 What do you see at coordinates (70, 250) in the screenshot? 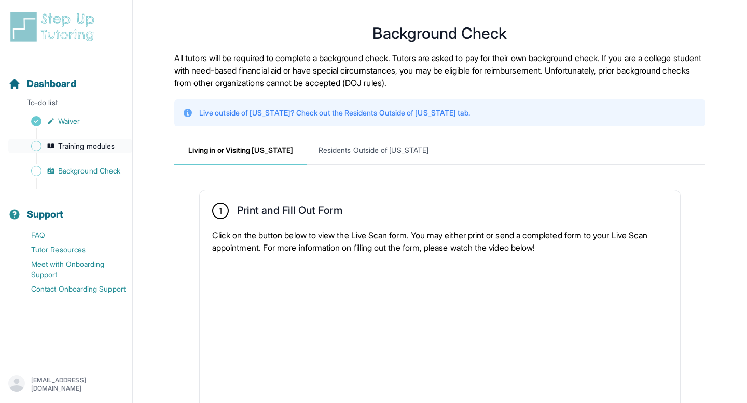
I see `a: Tutor Resources` at bounding box center [70, 250].